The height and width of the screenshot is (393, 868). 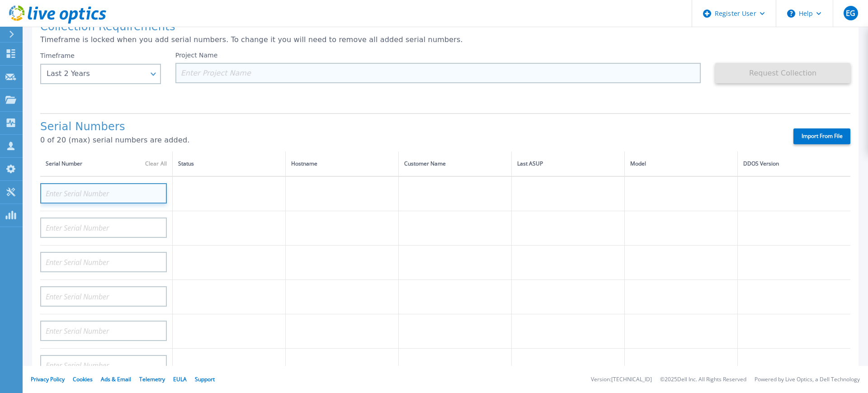 I want to click on button: Request Collection, so click(x=782, y=73).